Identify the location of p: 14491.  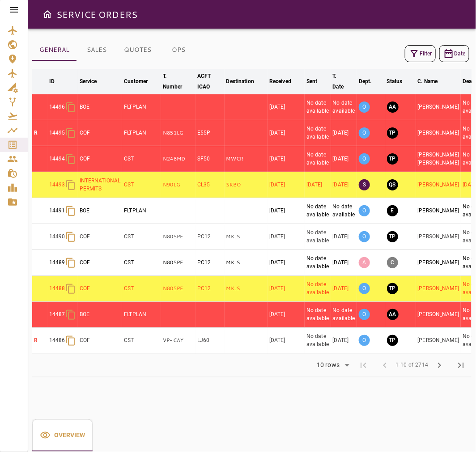
(57, 210).